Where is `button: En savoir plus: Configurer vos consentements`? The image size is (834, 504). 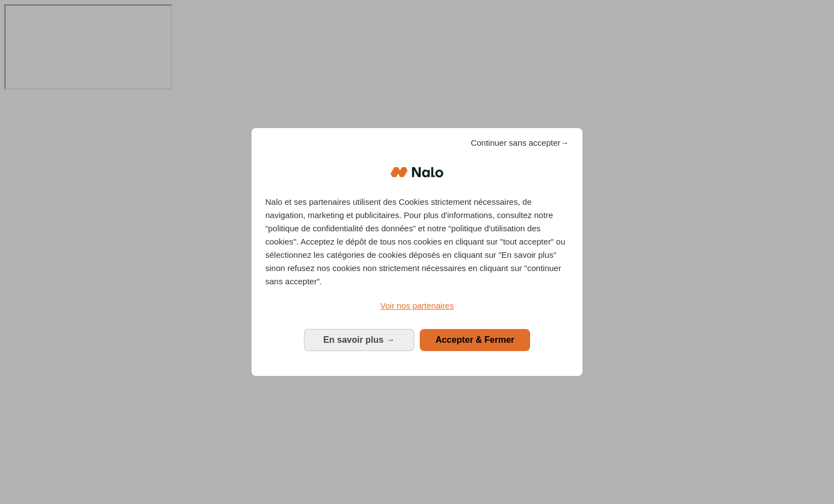 button: En savoir plus: Configurer vos consentements is located at coordinates (359, 340).